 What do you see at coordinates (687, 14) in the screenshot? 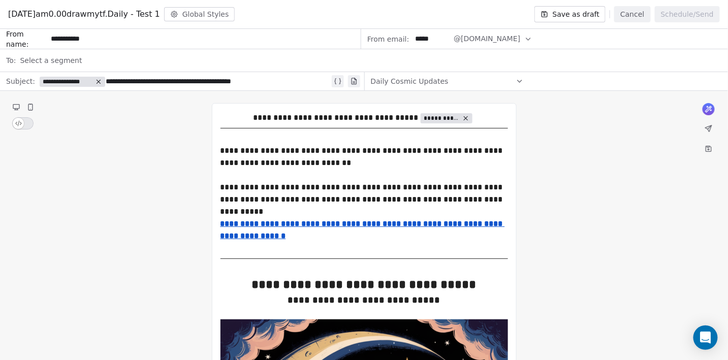
I see `button: Schedule/Send` at bounding box center [687, 14].